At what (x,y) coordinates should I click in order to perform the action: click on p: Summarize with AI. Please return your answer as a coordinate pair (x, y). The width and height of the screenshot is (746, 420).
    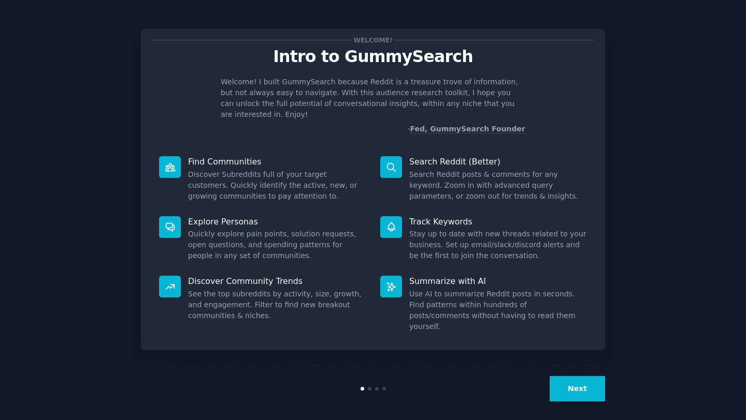
    Looking at the image, I should click on (498, 281).